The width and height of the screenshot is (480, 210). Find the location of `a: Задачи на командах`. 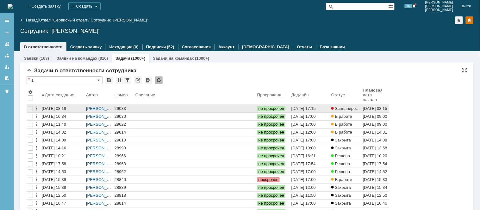

a: Задачи на командах is located at coordinates (174, 58).